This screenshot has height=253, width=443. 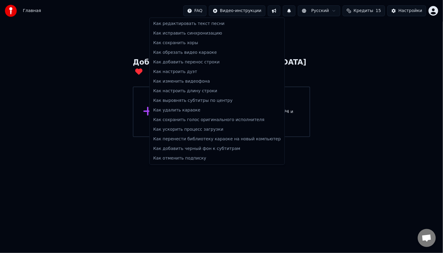 I want to click on div: Как добавить черный фон к субтитрам, so click(x=217, y=149).